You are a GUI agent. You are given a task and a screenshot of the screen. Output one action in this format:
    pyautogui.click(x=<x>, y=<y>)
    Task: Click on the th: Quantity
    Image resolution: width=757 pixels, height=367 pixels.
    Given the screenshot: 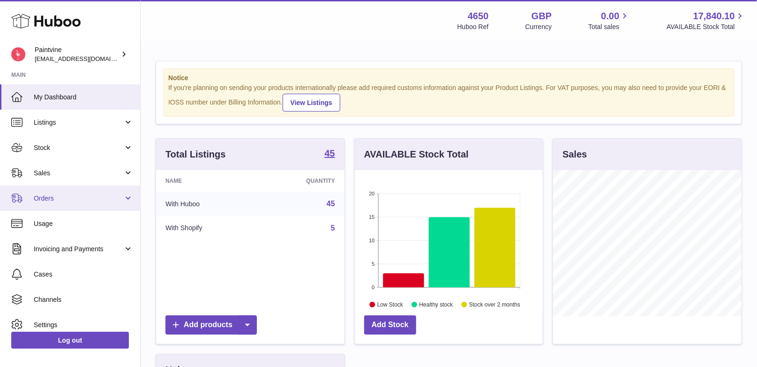 What is the action you would take?
    pyautogui.click(x=301, y=181)
    